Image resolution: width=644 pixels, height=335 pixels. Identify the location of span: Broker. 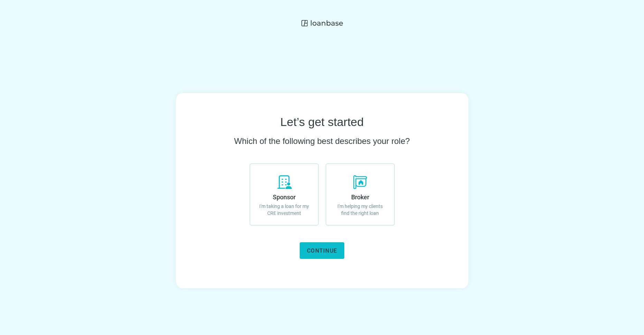
(360, 197).